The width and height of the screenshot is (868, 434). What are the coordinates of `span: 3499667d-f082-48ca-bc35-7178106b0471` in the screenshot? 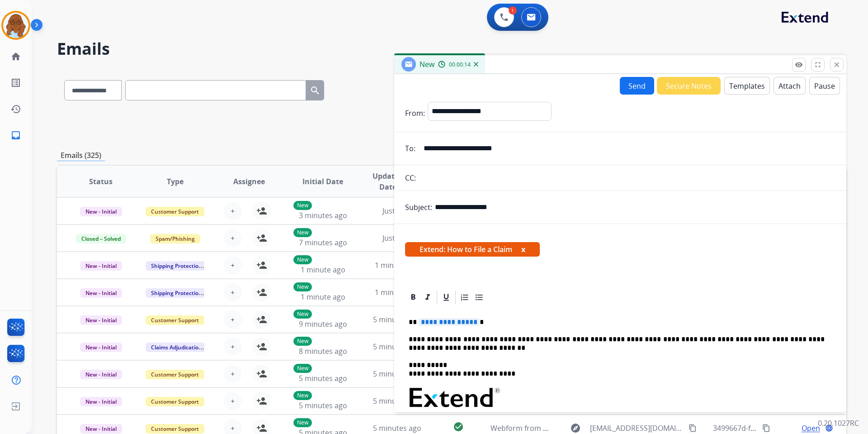 It's located at (782, 428).